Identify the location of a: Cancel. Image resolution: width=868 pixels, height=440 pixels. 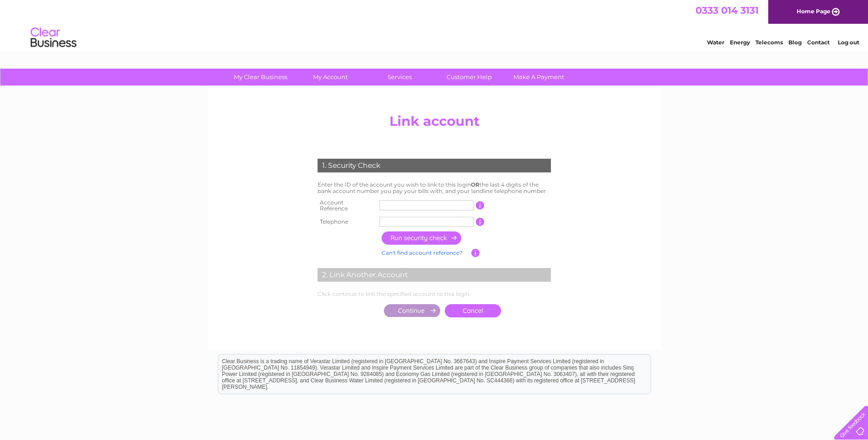
(472, 311).